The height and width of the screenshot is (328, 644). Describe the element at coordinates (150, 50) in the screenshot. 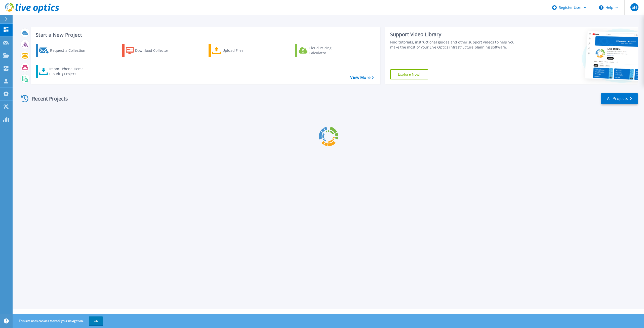

I see `a: Download Collector` at that location.